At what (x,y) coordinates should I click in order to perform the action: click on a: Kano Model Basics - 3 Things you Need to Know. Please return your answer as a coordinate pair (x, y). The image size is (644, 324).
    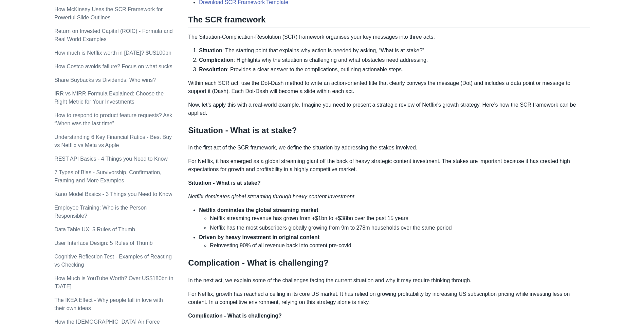
    Looking at the image, I should click on (113, 194).